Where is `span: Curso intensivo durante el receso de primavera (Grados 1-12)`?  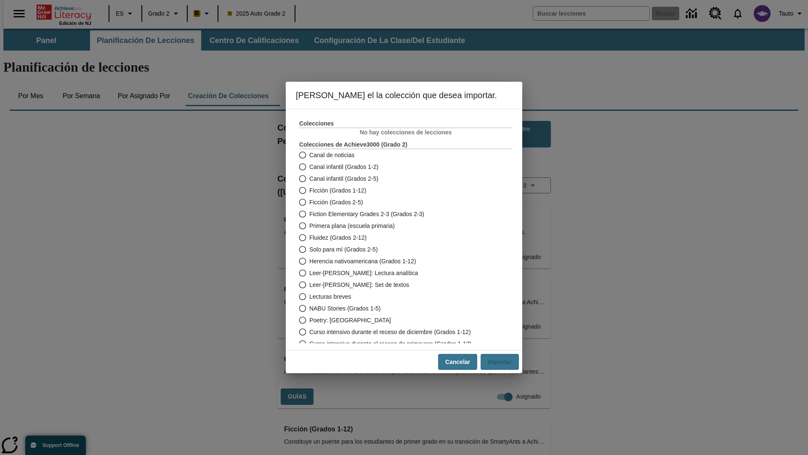
span: Curso intensivo durante el receso de primavera (Grados 1-12) is located at coordinates (390, 344).